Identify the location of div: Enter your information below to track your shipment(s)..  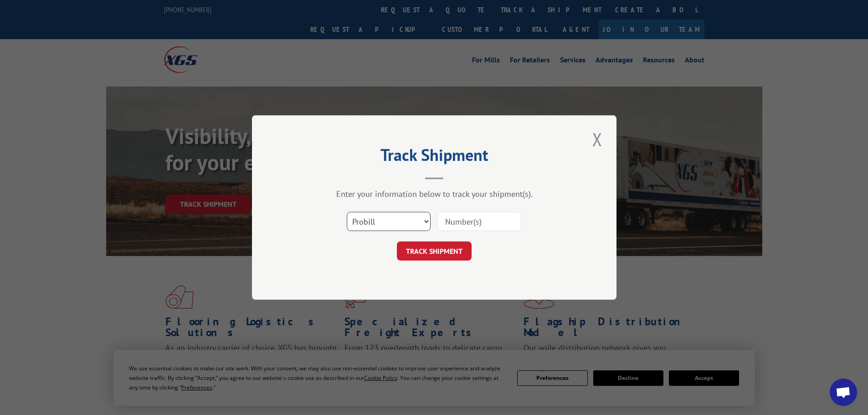
(434, 193).